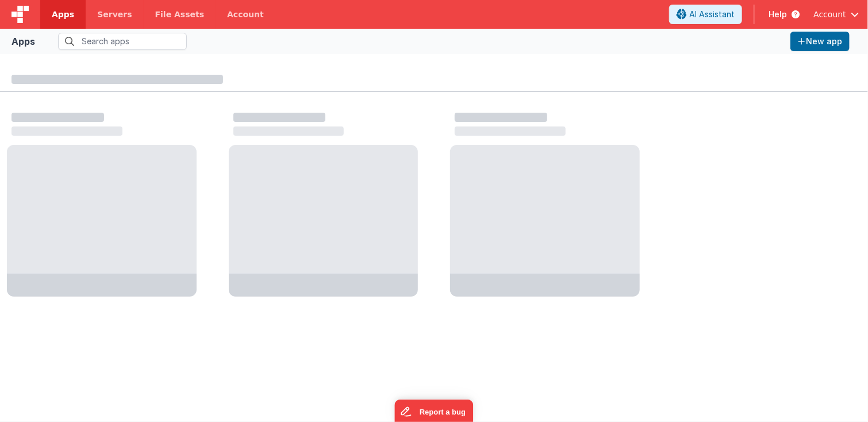 The image size is (868, 422). Describe the element at coordinates (778, 15) in the screenshot. I see `span: Help` at that location.